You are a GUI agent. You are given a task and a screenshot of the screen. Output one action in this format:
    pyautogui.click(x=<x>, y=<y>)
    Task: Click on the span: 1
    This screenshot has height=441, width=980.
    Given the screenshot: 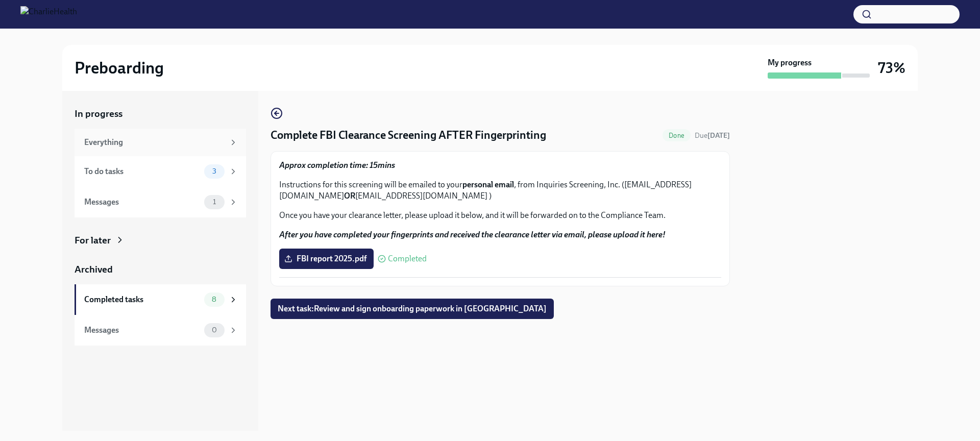 What is the action you would take?
    pyautogui.click(x=214, y=201)
    